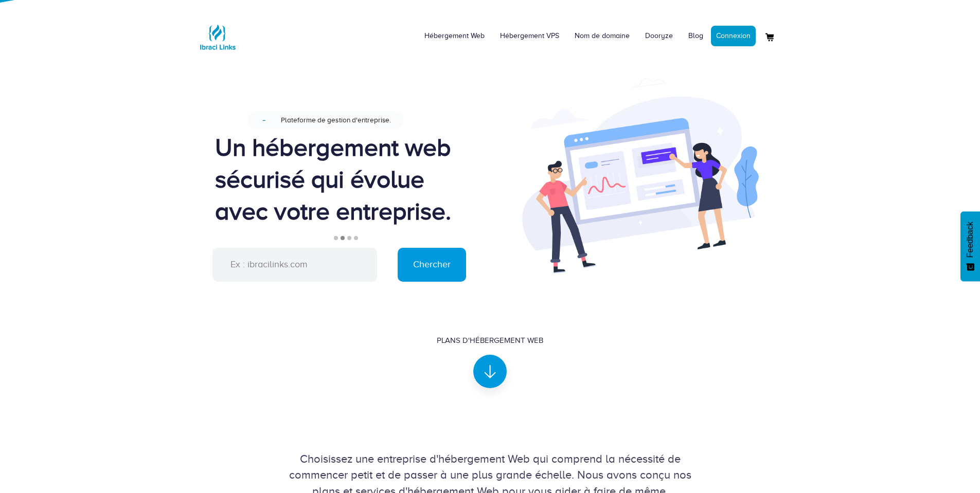 Image resolution: width=980 pixels, height=493 pixels. What do you see at coordinates (970, 246) in the screenshot?
I see `button: Feedback - Afficher l’enquête` at bounding box center [970, 246].